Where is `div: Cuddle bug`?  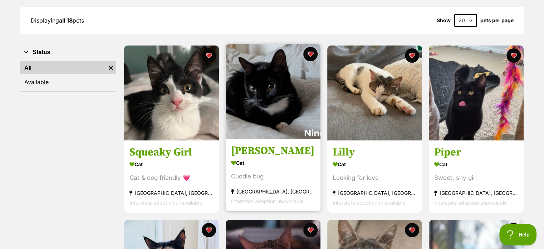
div: Cuddle bug is located at coordinates (273, 176).